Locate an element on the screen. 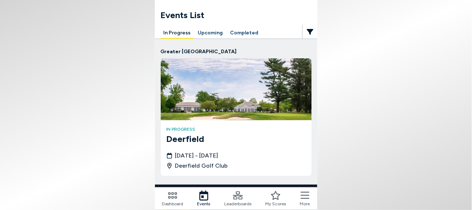 The image size is (472, 210). span: Leaderboards is located at coordinates (238, 204).